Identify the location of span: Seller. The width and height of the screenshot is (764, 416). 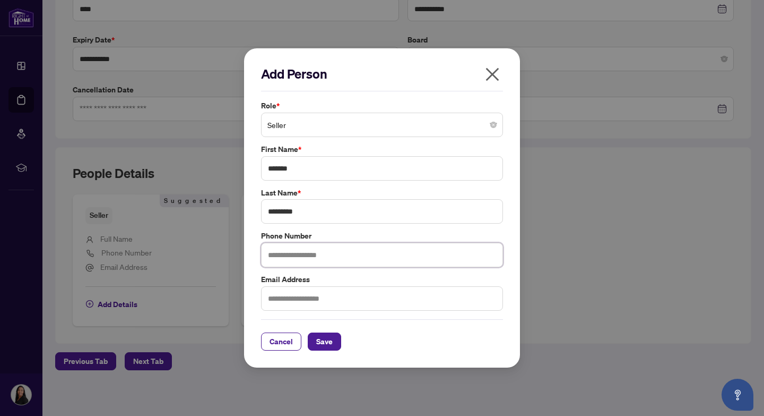
(382, 125).